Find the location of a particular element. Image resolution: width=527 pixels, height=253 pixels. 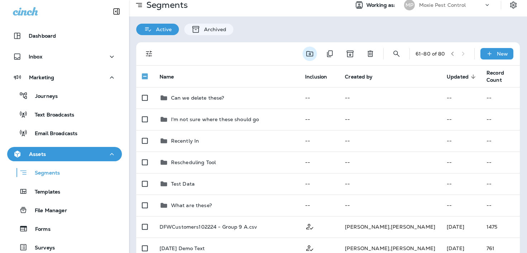

span: Record Count is located at coordinates (495, 76).